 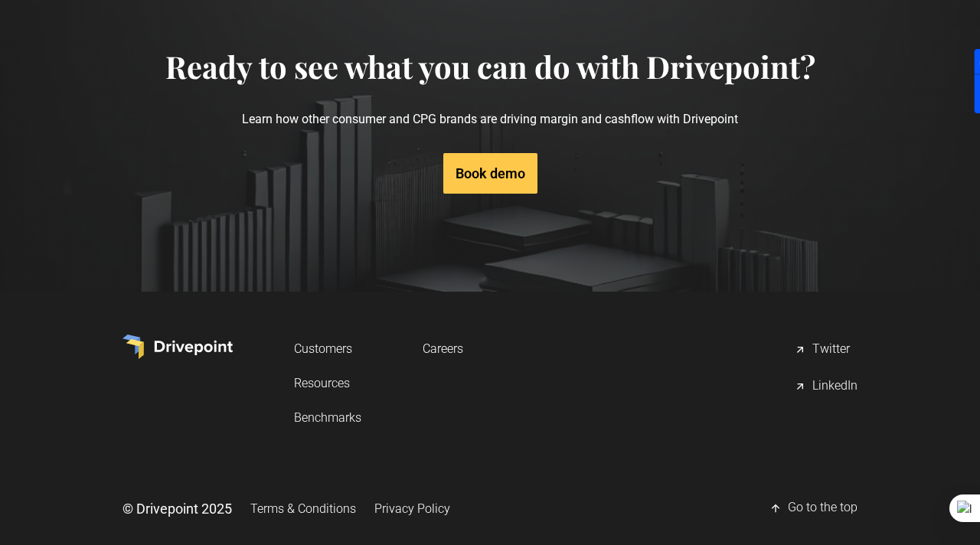 I want to click on a: Privacy Policy, so click(x=412, y=508).